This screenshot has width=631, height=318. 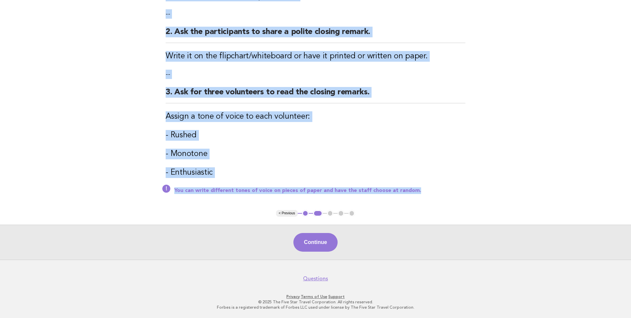 What do you see at coordinates (318, 213) in the screenshot?
I see `button: 2` at bounding box center [318, 213].